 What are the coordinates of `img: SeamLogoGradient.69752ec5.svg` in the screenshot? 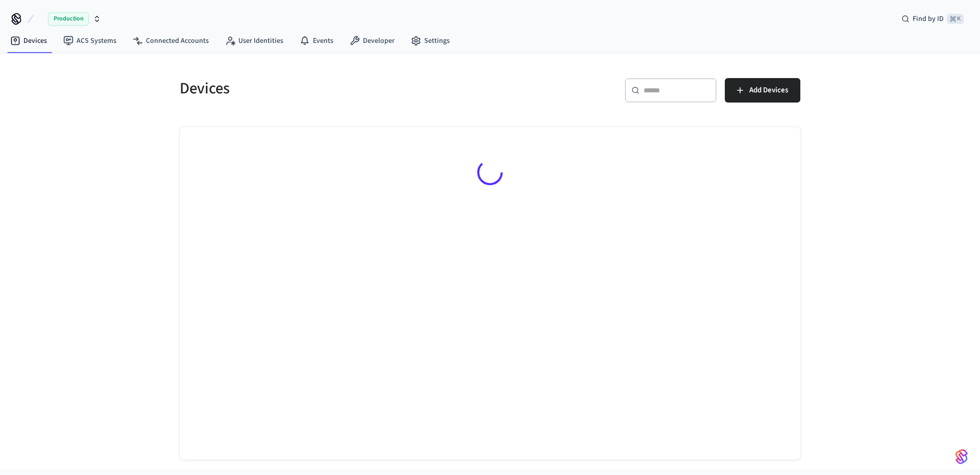 It's located at (962, 457).